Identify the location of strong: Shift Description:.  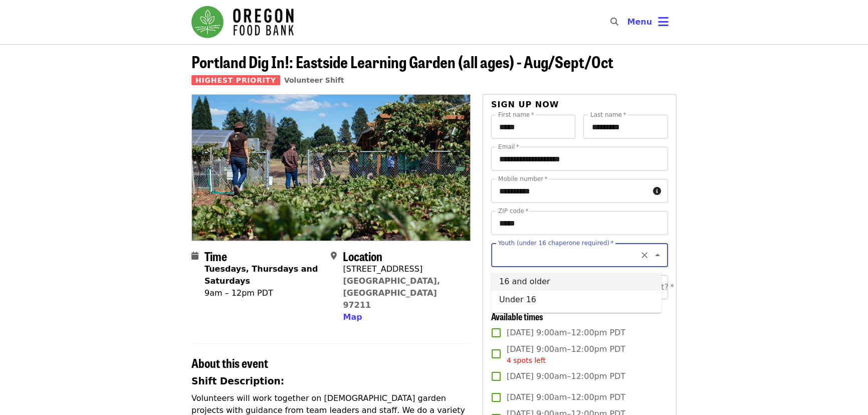
(237, 381).